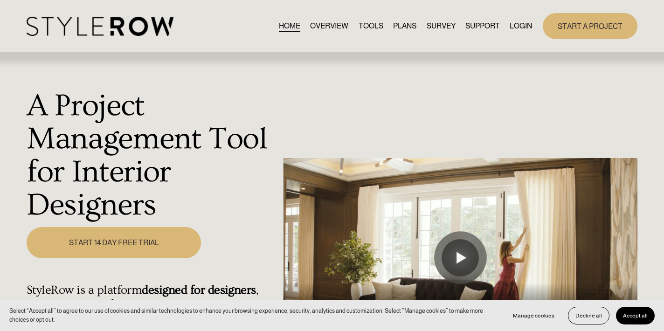 The width and height of the screenshot is (664, 331). I want to click on button: Play, so click(460, 258).